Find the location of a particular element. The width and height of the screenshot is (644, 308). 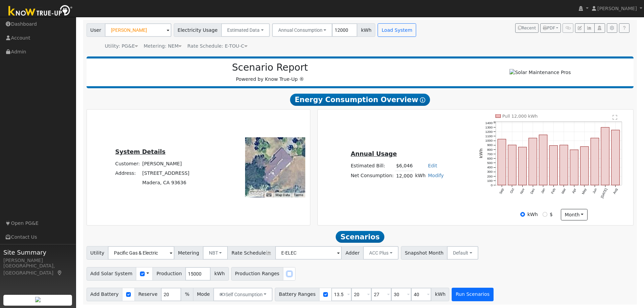

text: 1400 is located at coordinates (489, 123).